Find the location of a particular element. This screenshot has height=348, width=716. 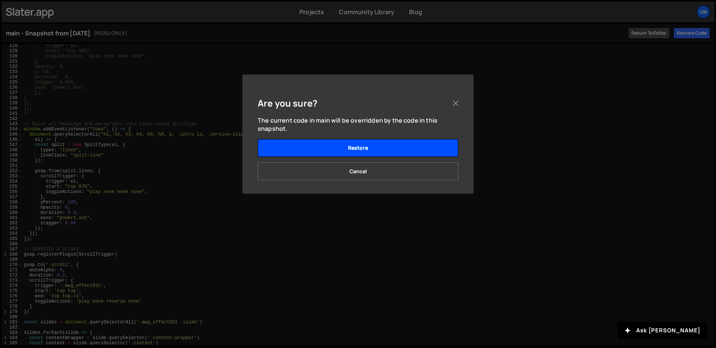

button: Cancel is located at coordinates (358, 172).